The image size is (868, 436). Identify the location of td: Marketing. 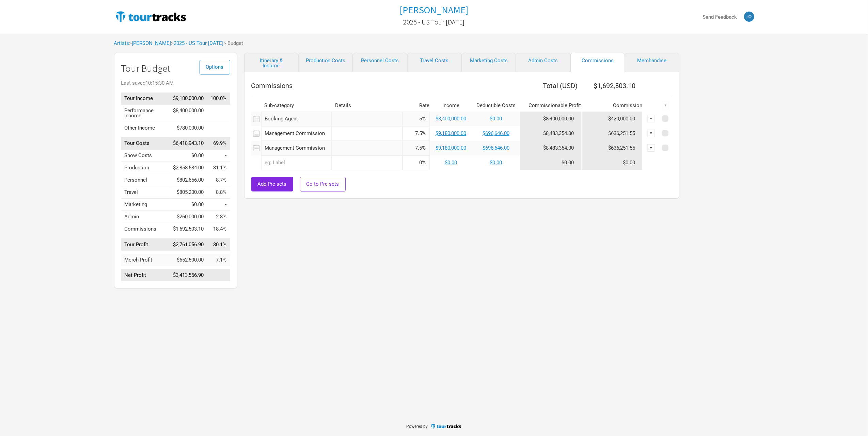
(145, 205).